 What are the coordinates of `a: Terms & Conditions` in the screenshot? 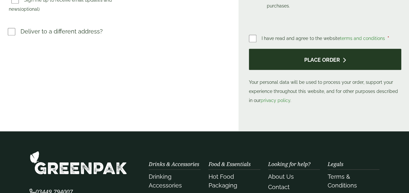 It's located at (342, 181).